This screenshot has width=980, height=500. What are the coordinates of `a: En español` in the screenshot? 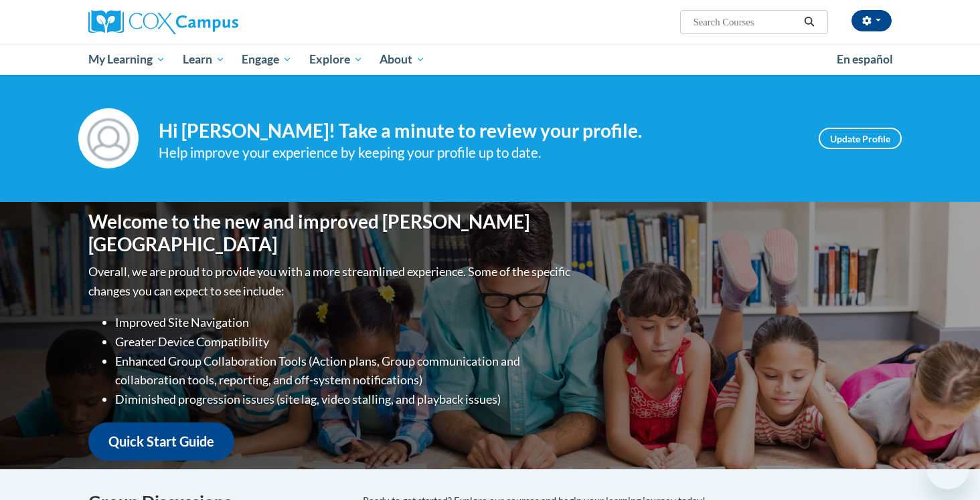 It's located at (865, 59).